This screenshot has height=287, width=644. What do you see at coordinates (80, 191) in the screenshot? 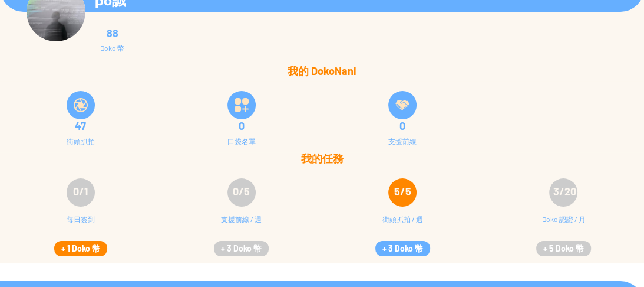
I see `span: 0/1` at bounding box center [80, 191].